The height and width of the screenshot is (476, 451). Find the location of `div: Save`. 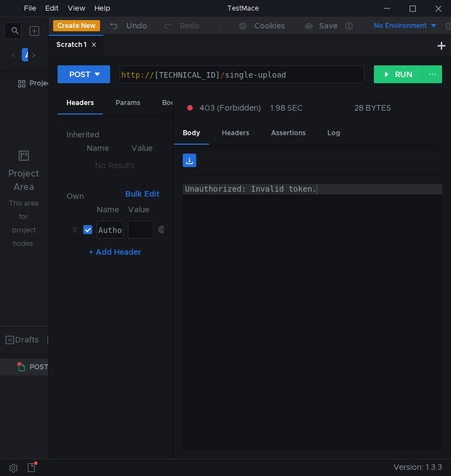

div: Save is located at coordinates (328, 25).